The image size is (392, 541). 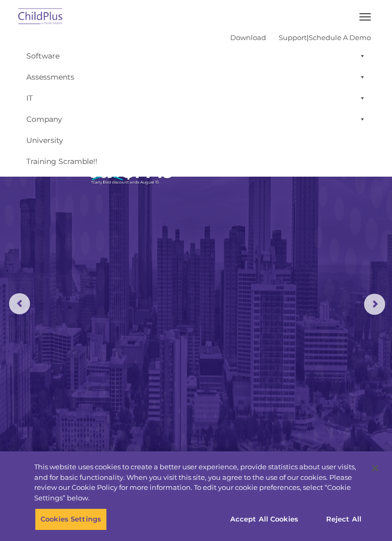 I want to click on img: ChildPlus by Procare Solutions, so click(x=40, y=17).